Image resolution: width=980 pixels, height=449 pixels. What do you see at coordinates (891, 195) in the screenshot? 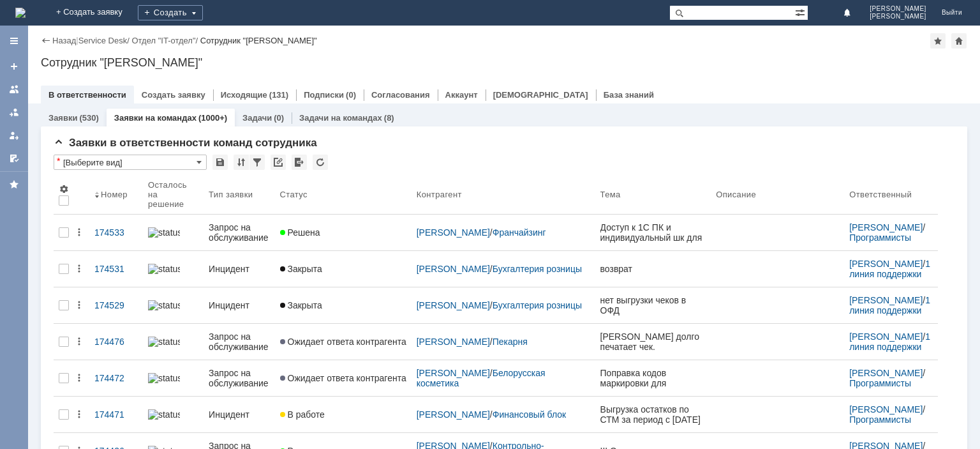
I see `th: Ответственный` at bounding box center [891, 195].